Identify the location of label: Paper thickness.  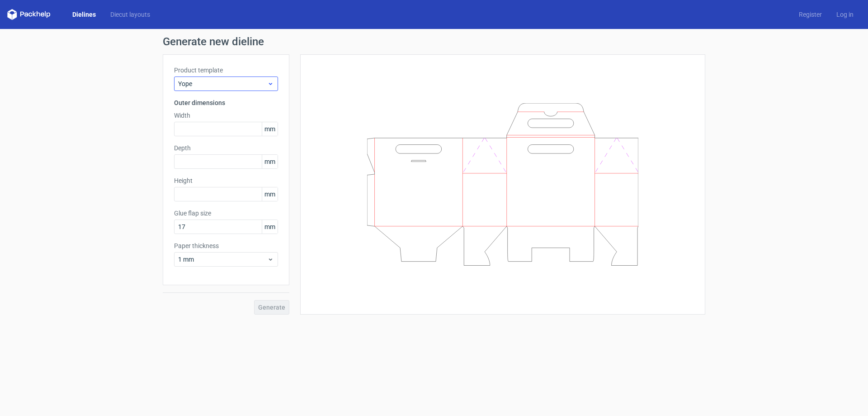
(226, 245).